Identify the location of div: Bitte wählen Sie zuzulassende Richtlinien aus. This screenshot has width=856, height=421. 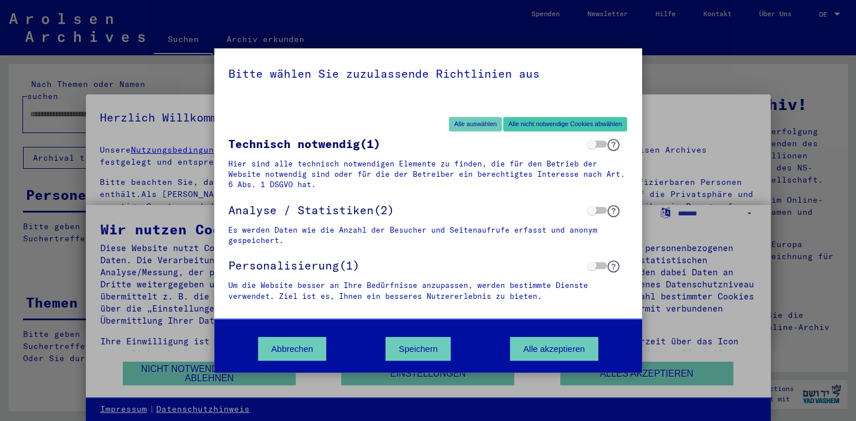
(428, 74).